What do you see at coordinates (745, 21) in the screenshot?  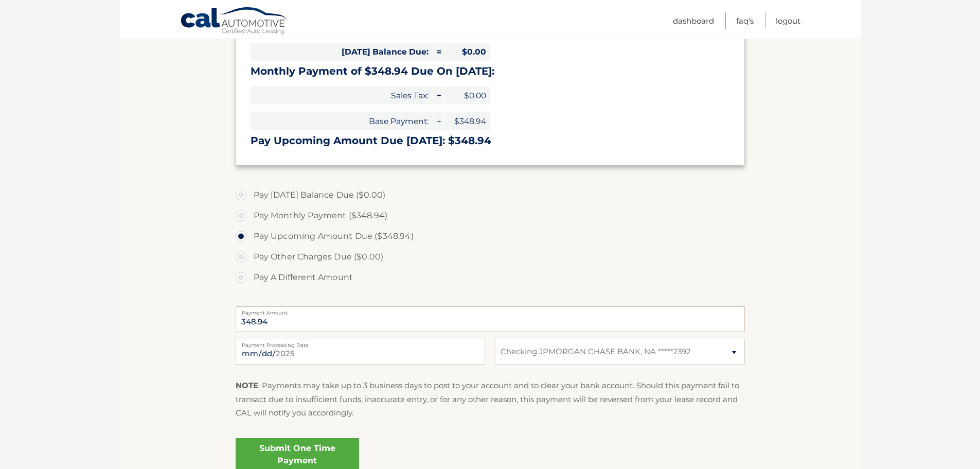 I see `a: FAQ's` at bounding box center [745, 21].